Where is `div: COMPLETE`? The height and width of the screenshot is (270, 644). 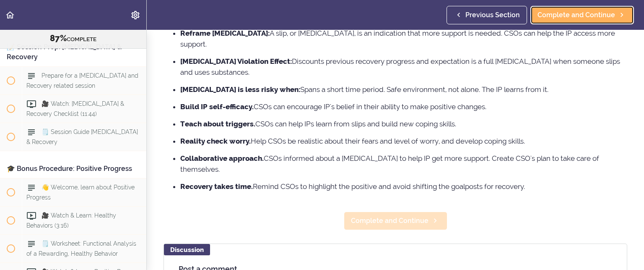
div: COMPLETE is located at coordinates (73, 39).